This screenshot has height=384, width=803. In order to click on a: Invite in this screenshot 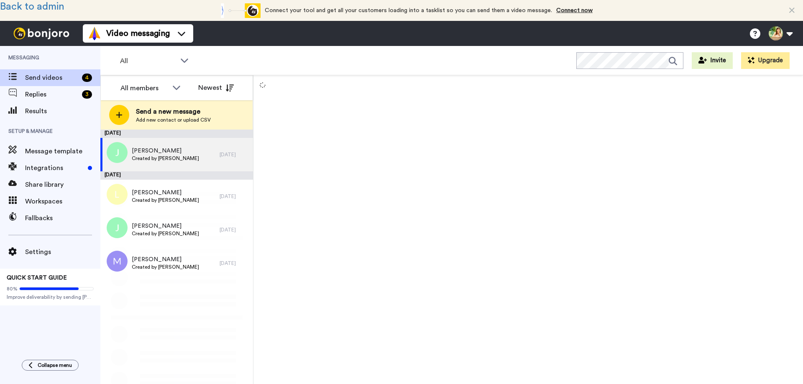, I will do `click(712, 61)`.